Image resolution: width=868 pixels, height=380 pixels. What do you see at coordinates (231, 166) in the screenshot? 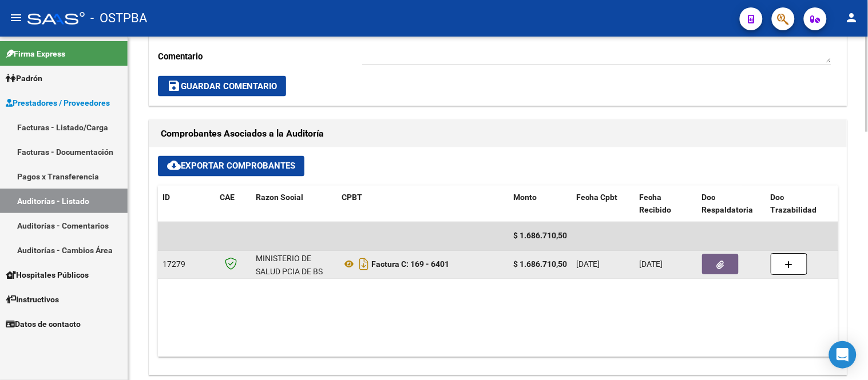
I see `button: Exportar Comprobantes` at bounding box center [231, 166].